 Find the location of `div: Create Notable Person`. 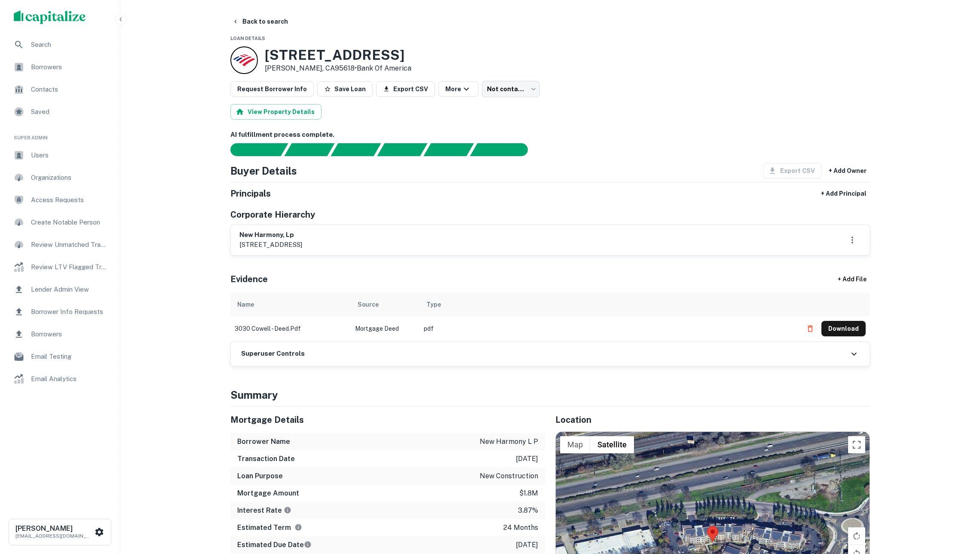

div: Create Notable Person is located at coordinates (60, 222).